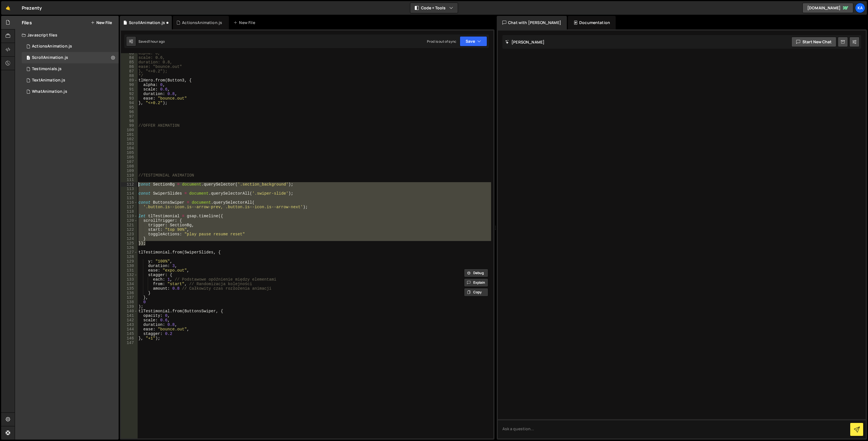  What do you see at coordinates (129, 279) in the screenshot?
I see `div: 133` at bounding box center [129, 279].